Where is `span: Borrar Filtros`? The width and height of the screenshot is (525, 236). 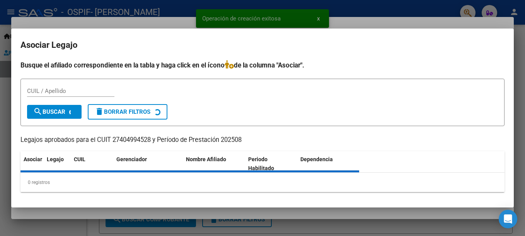 span: Borrar Filtros is located at coordinates (122, 112).